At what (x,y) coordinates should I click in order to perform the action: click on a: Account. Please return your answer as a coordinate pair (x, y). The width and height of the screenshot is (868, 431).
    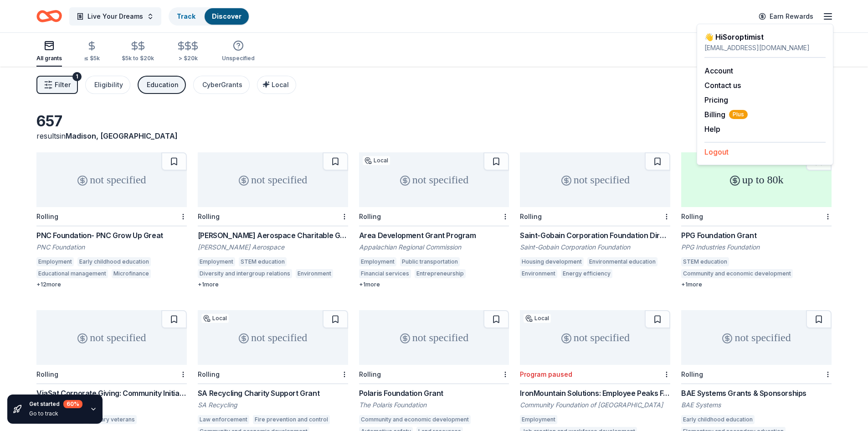
    Looking at the image, I should click on (719, 71).